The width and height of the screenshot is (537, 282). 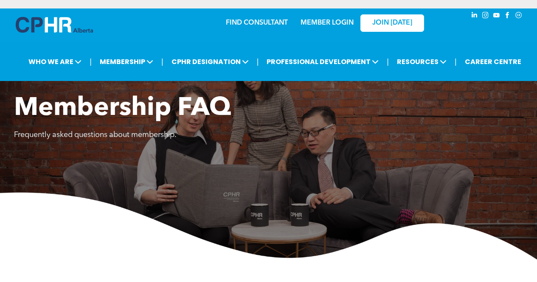 What do you see at coordinates (327, 23) in the screenshot?
I see `a: MEMBER LOGIN` at bounding box center [327, 23].